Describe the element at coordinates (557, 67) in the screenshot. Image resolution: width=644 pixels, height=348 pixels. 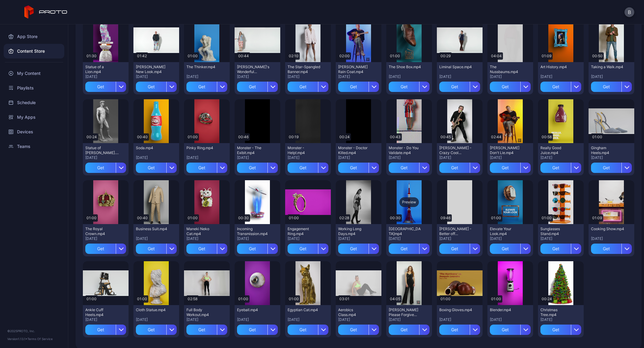
I see `div: Art History.mp4` at that location.